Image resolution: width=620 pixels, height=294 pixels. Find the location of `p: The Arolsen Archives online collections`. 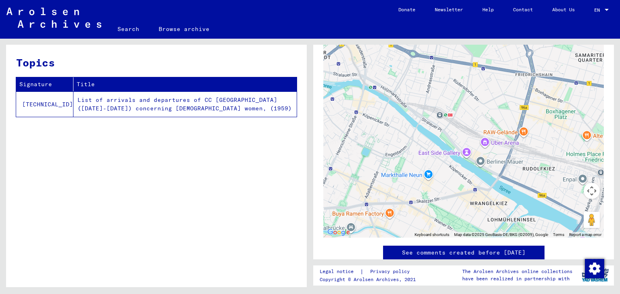

p: The Arolsen Archives online collections is located at coordinates (517, 272).